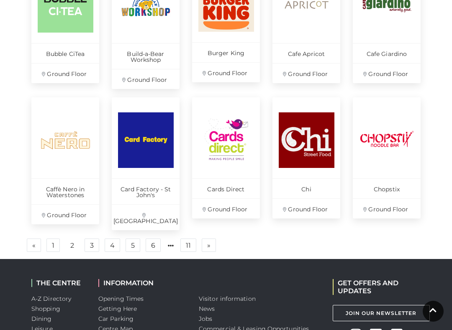 Image resolution: width=452 pixels, height=330 pixels. I want to click on a: Chi Ground Floor, so click(306, 158).